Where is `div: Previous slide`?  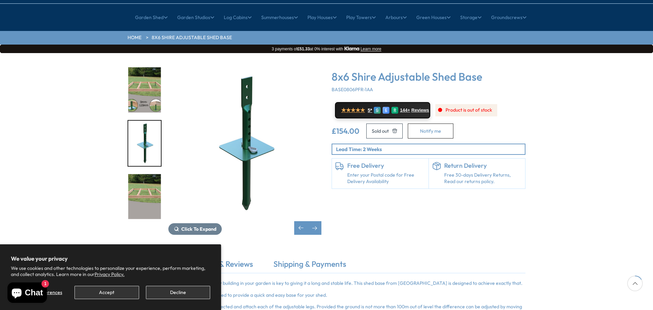 div: Previous slide is located at coordinates (301, 228).